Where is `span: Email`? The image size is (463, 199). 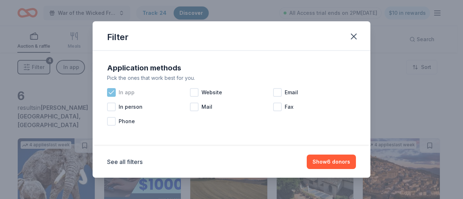
span: Email is located at coordinates (291, 93).